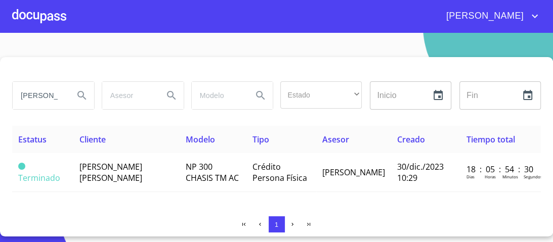 The width and height of the screenshot is (553, 242). What do you see at coordinates (500, 170) in the screenshot?
I see `p: 18 : 05 : 54 : 30` at bounding box center [500, 170].